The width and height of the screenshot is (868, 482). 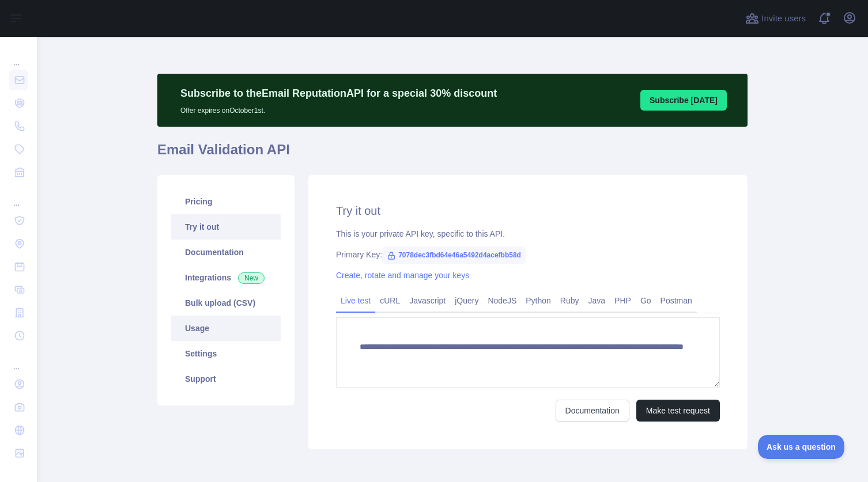 What do you see at coordinates (226, 354) in the screenshot?
I see `a: Settings` at bounding box center [226, 354].